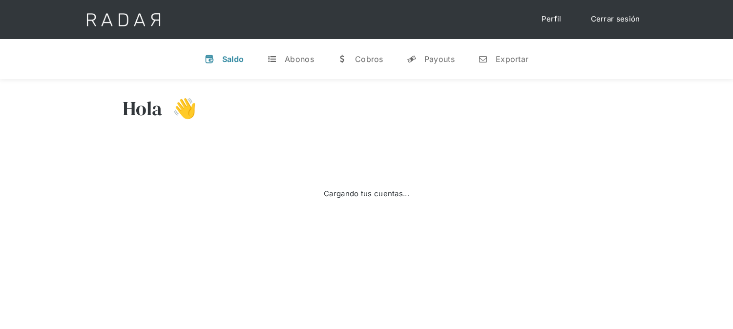  I want to click on h3: Hola, so click(143, 108).